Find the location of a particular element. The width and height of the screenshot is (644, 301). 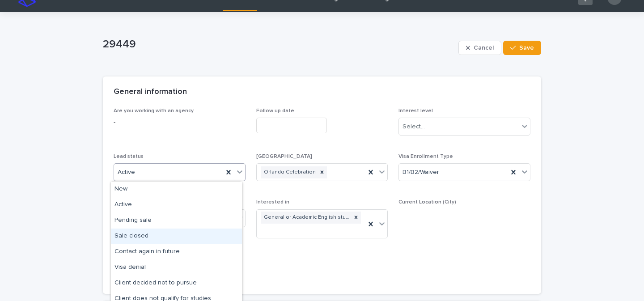

span: Lead status is located at coordinates (128, 157).